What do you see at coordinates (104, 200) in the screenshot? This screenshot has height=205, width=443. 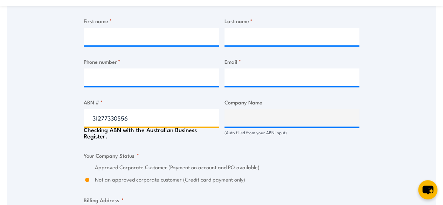 I see `legend: Billing Address` at bounding box center [104, 200].